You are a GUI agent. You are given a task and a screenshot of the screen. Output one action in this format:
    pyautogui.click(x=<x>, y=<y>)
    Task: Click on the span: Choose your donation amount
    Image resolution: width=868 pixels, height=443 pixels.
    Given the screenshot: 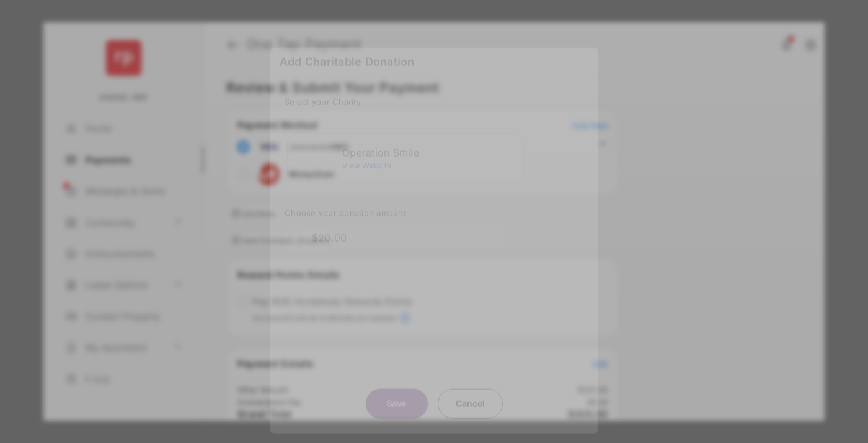 What is the action you would take?
    pyautogui.click(x=345, y=212)
    